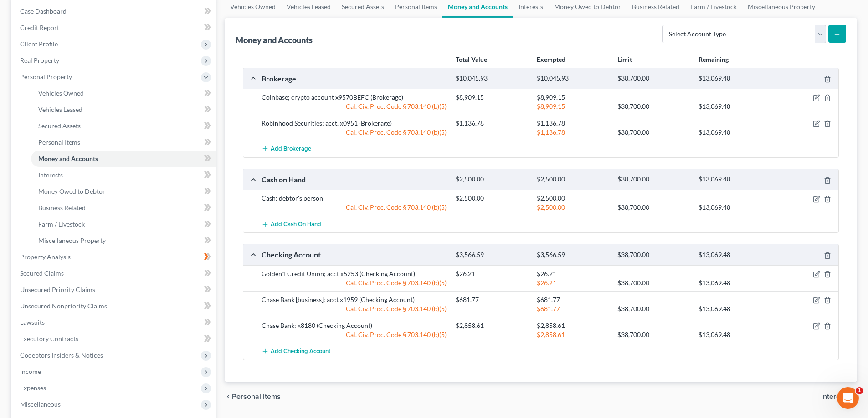 The width and height of the screenshot is (868, 418). What do you see at coordinates (67, 158) in the screenshot?
I see `span: Money and Accounts` at bounding box center [67, 158].